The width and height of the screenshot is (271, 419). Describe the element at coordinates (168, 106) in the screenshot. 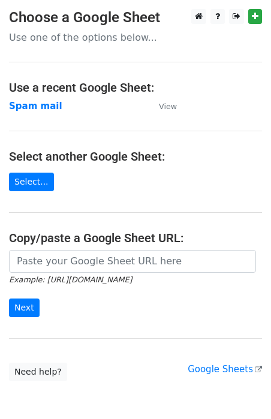

I see `small: View` at that location.